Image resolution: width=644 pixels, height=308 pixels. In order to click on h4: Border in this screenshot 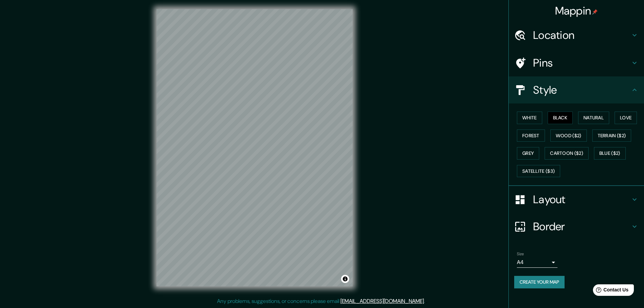, I will do `click(582, 226)`.